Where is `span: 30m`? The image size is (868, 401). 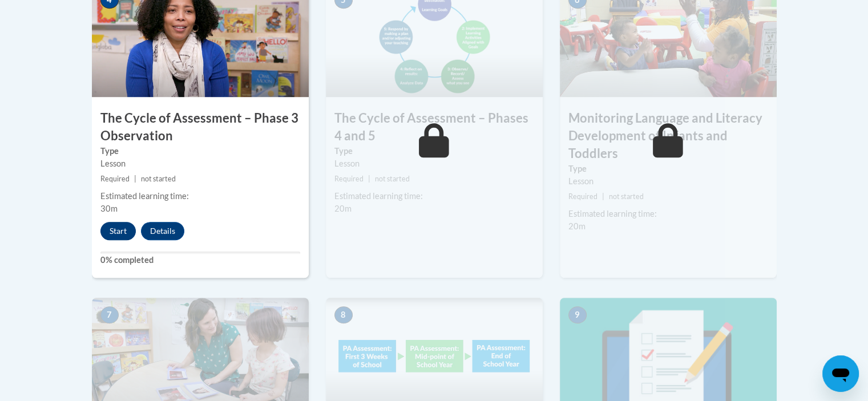 span: 30m is located at coordinates (109, 208).